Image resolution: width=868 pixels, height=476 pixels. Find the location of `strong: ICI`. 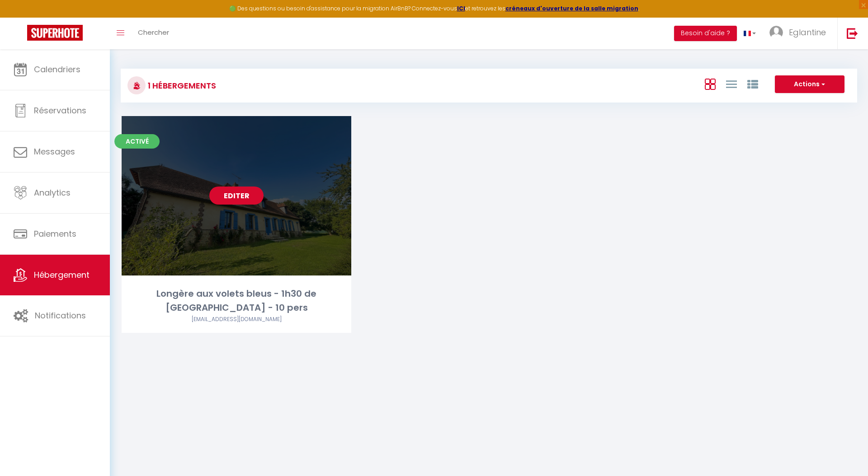

strong: ICI is located at coordinates (461, 8).